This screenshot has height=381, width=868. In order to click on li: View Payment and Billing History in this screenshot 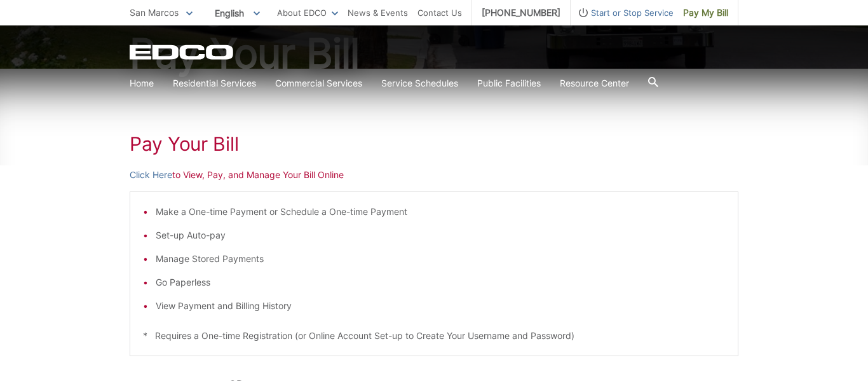, I will do `click(440, 306)`.